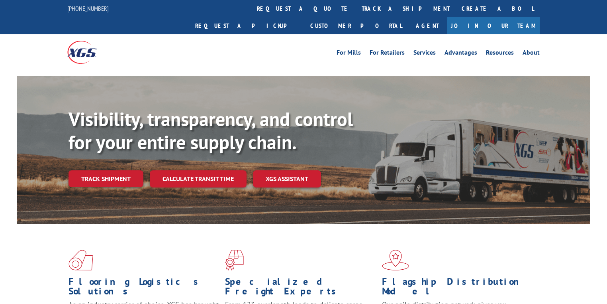 This screenshot has height=304, width=607. What do you see at coordinates (493, 26) in the screenshot?
I see `a: Join Our Team` at bounding box center [493, 26].